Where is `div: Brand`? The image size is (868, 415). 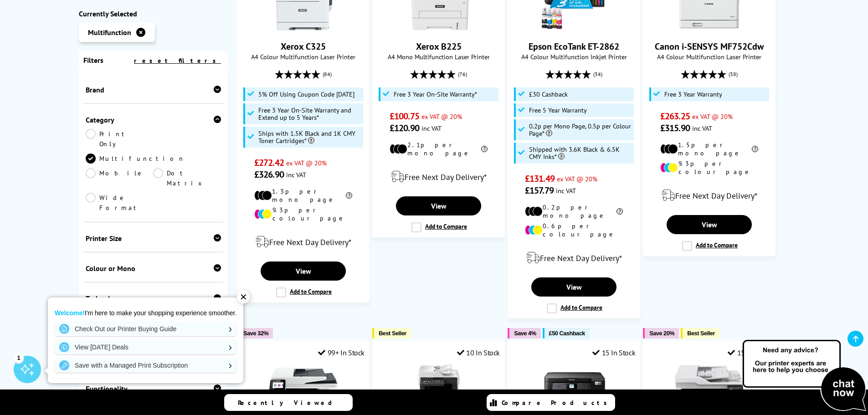
div: Brand is located at coordinates (154, 89).